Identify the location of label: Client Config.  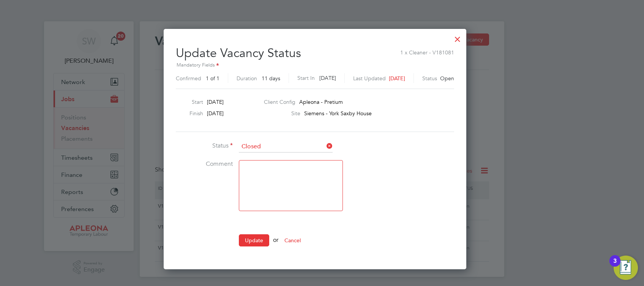
(280, 102).